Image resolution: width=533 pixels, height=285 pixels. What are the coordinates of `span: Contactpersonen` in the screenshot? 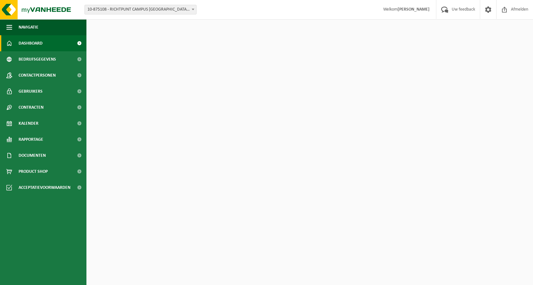 It's located at (37, 75).